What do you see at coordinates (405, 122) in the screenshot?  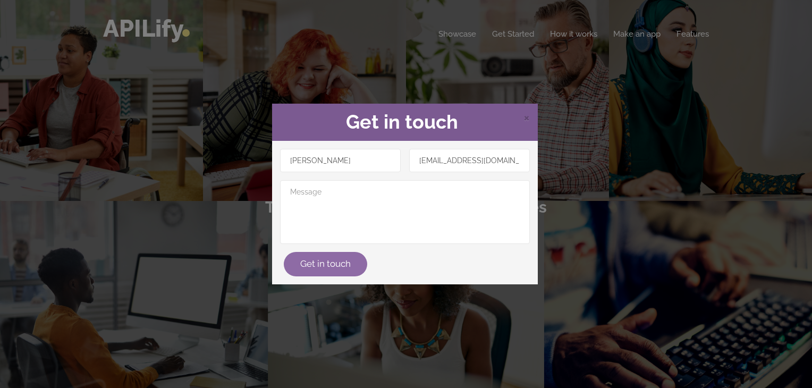 I see `h2: Get in touch` at bounding box center [405, 122].